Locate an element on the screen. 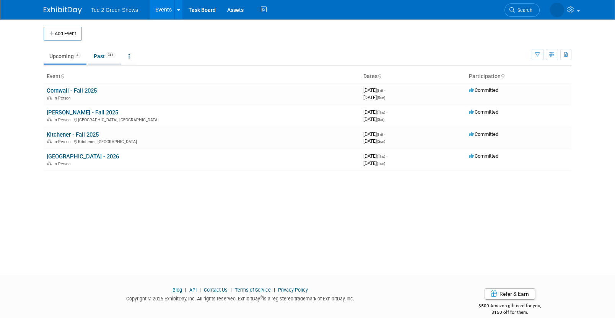 Image resolution: width=615 pixels, height=318 pixels. a: Kitchener - Fall 2025 is located at coordinates (73, 135).